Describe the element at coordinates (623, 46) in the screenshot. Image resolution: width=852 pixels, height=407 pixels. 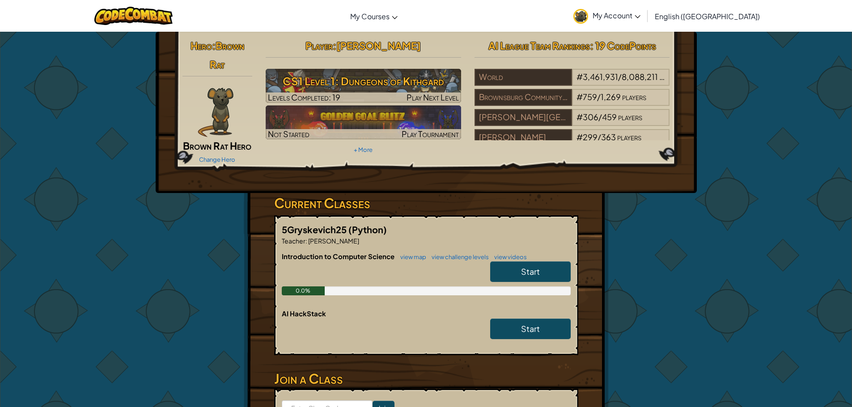
I see `span: : 19 CodePoints` at that location.